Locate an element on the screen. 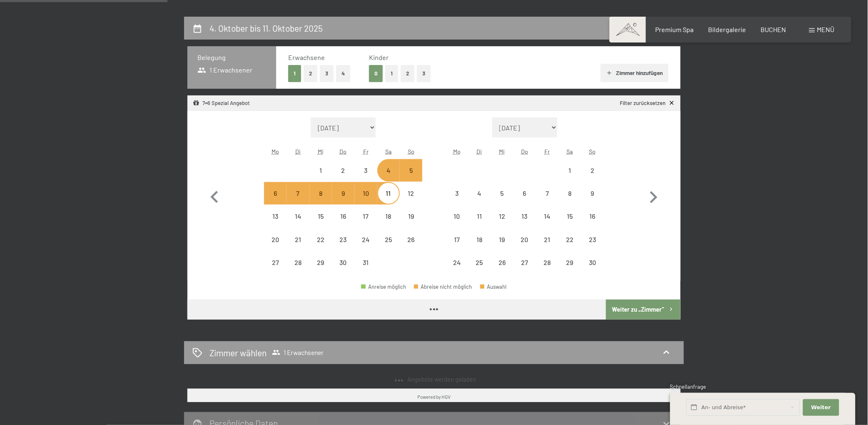 Image resolution: width=868 pixels, height=425 pixels. div: Wed Oct 15 2025 is located at coordinates (321, 216).